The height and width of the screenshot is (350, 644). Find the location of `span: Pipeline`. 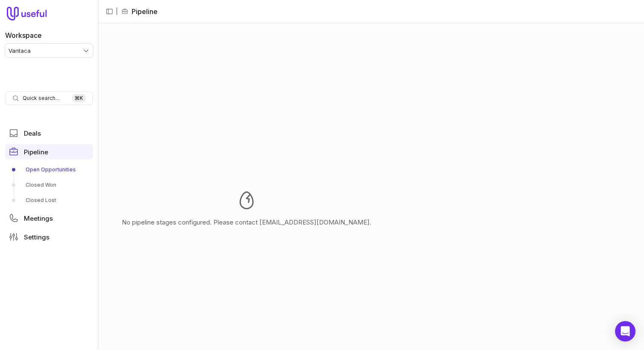

span: Pipeline is located at coordinates (36, 152).